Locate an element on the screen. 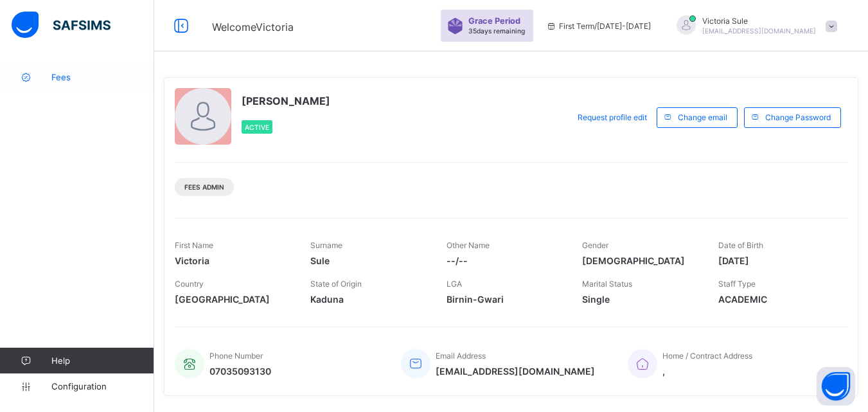  span: Country is located at coordinates (189, 283).